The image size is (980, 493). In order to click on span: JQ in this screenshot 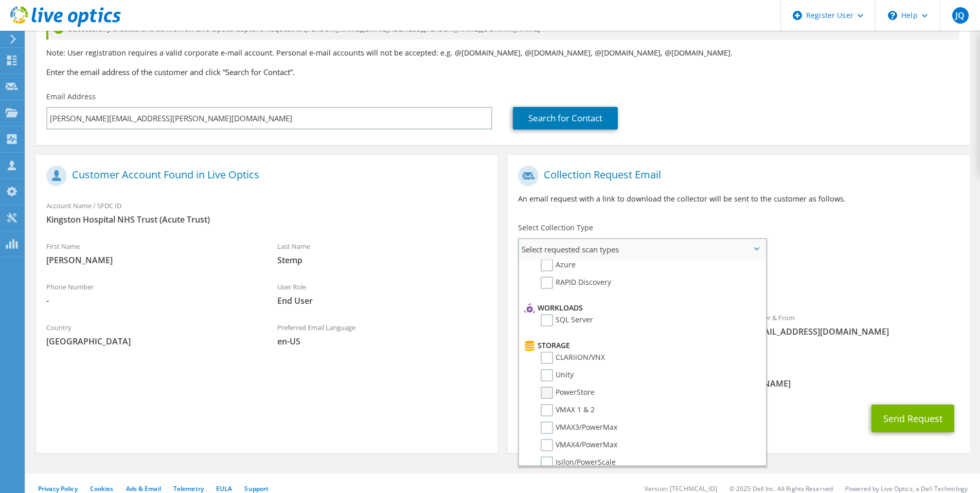, I will do `click(961, 16)`.